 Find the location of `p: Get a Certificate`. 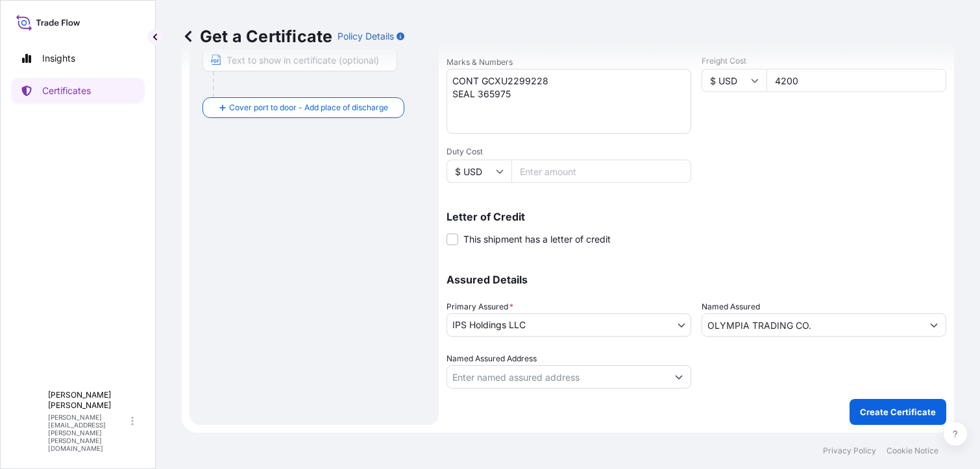

p: Get a Certificate is located at coordinates (257, 36).